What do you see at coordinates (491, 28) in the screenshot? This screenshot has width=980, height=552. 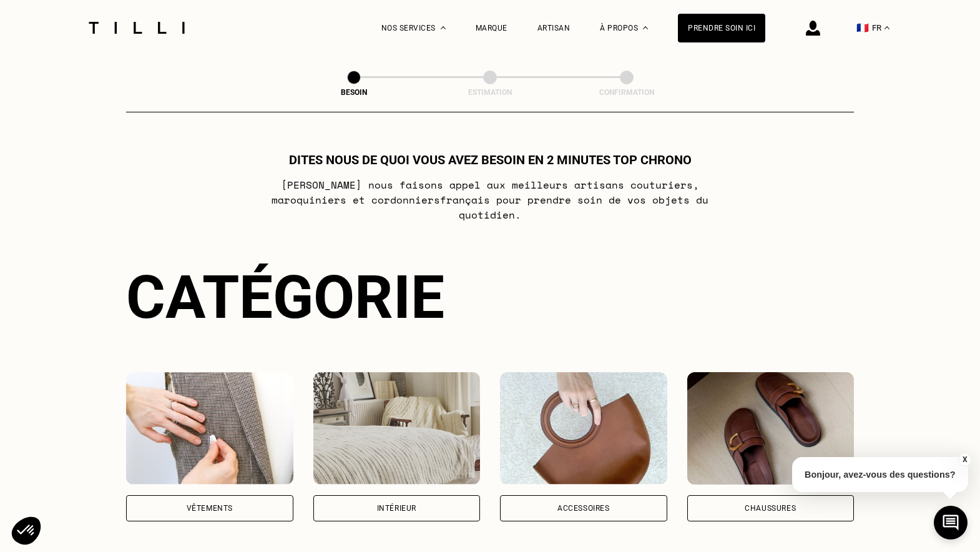 I see `div: Marque` at bounding box center [491, 28].